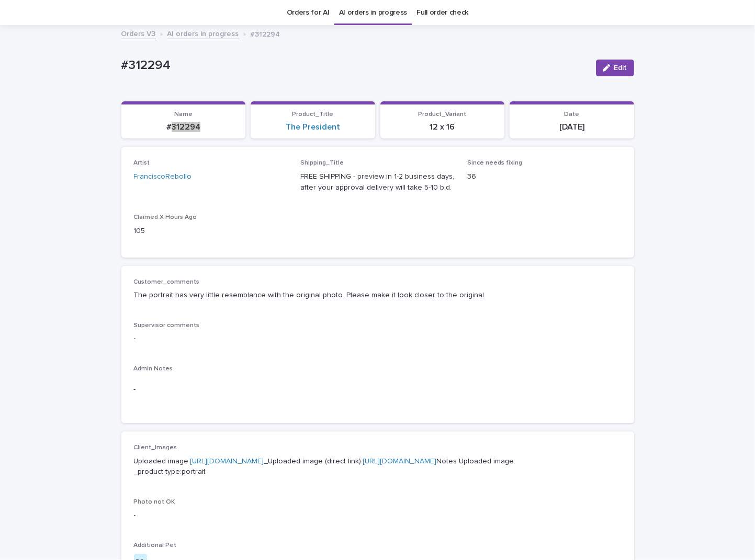 The image size is (755, 560). Describe the element at coordinates (313, 127) in the screenshot. I see `a: The President` at that location.